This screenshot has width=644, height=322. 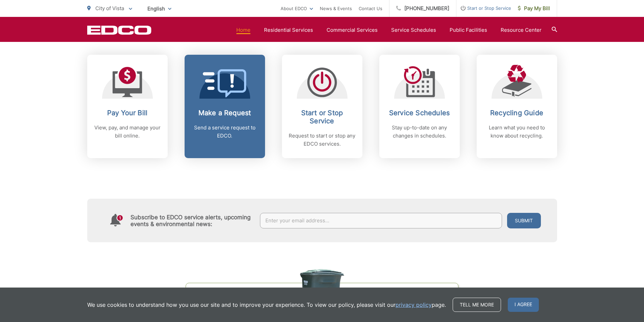 What do you see at coordinates (517, 132) in the screenshot?
I see `p: Learn what you need to know about recycling.` at bounding box center [517, 132].